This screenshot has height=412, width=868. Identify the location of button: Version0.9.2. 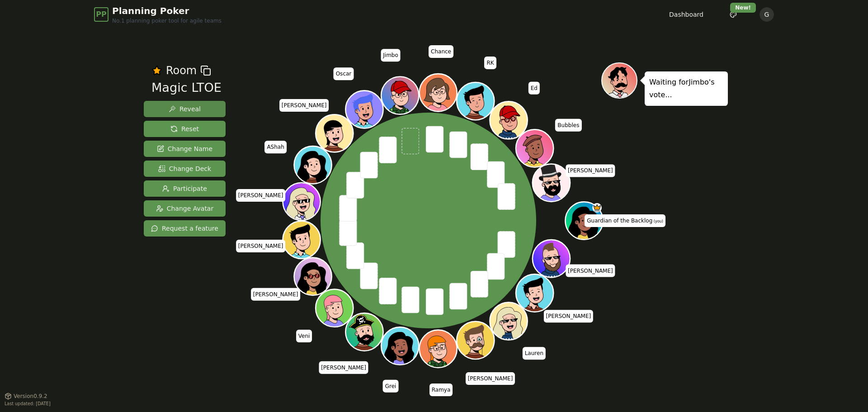
(26, 396).